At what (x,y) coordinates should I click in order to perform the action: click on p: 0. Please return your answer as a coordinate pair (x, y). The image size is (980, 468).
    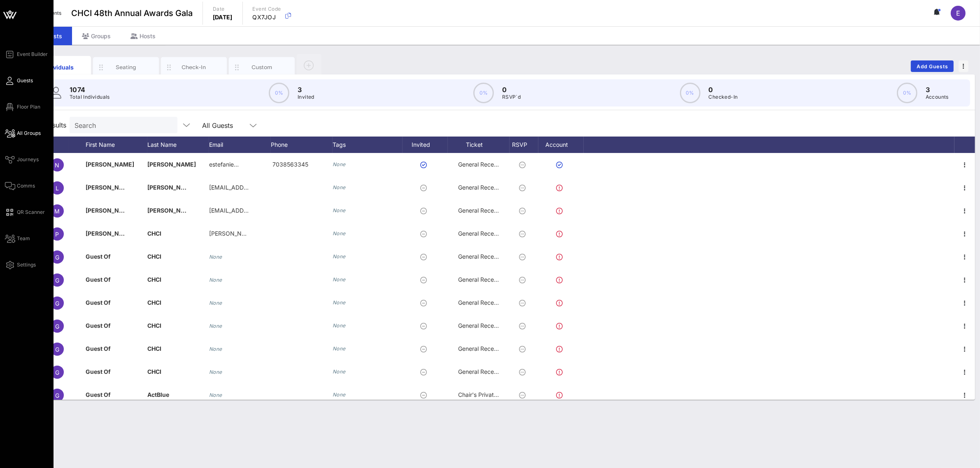
    Looking at the image, I should click on (511, 90).